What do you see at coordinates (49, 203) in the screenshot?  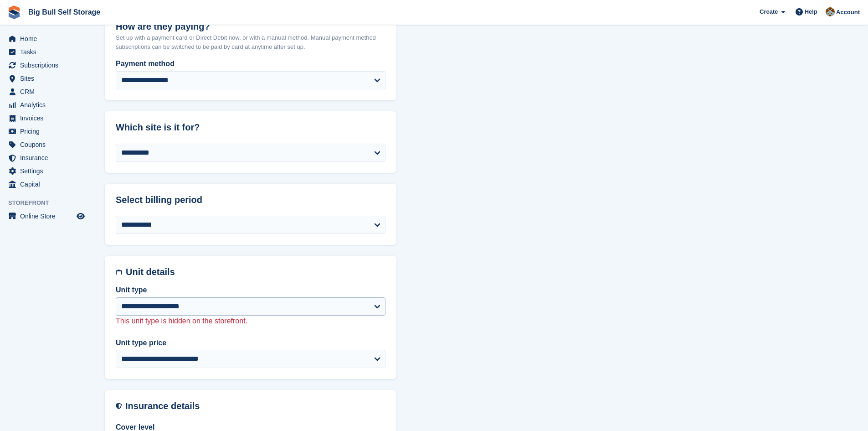 I see `span: Storefront` at bounding box center [49, 203].